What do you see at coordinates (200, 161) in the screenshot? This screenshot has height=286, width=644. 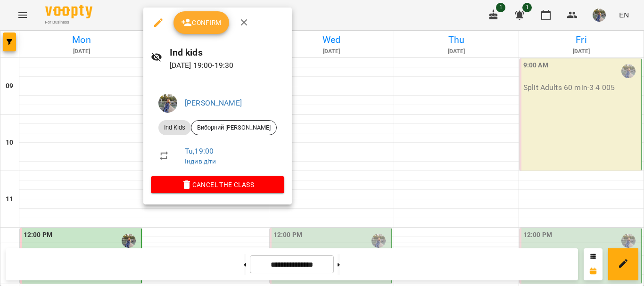 I see `a: Індив діти` at bounding box center [200, 161].